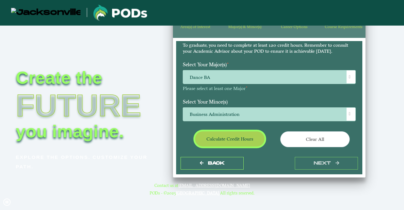 This screenshot has width=404, height=210. I want to click on h2: you imagine., so click(87, 131).